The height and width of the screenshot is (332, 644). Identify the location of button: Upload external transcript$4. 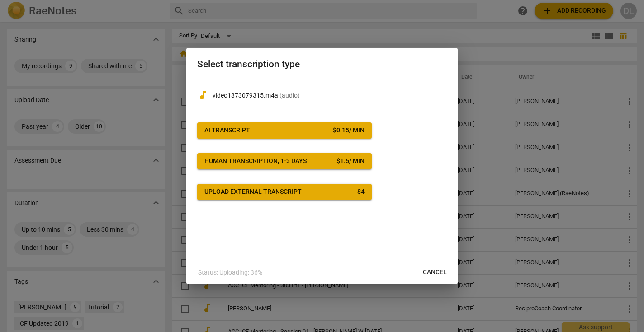
(285, 192).